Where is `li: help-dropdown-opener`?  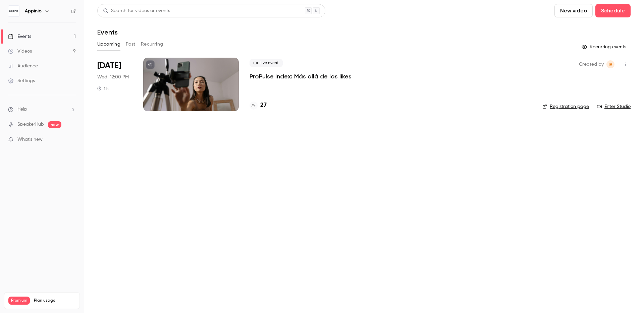
li: help-dropdown-opener is located at coordinates (42, 109).